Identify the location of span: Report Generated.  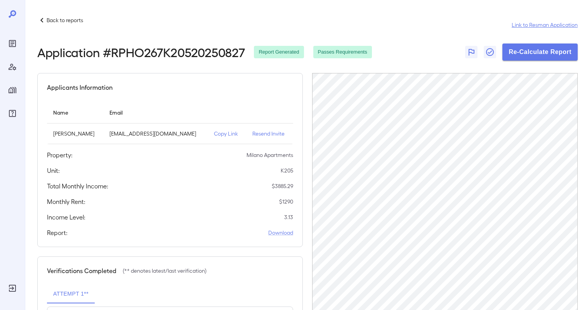
(279, 52).